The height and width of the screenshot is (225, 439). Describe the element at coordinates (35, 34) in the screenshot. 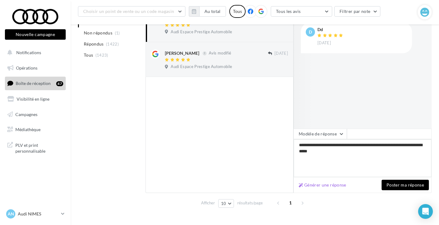

I see `button: Nouvelle campagne` at that location.